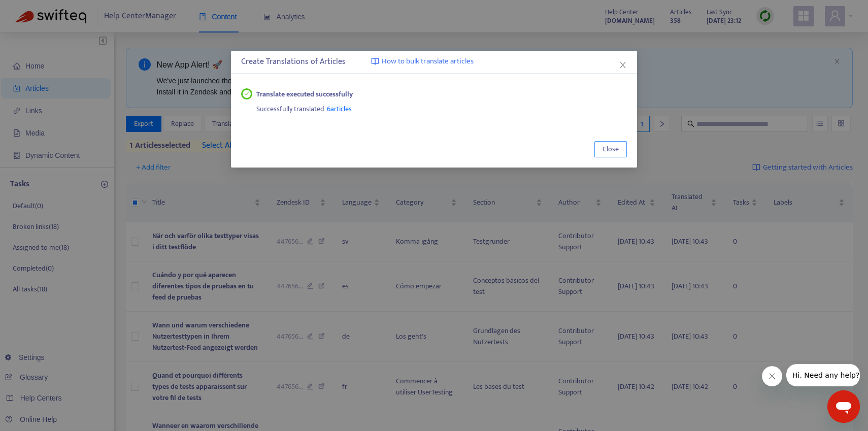 This screenshot has width=868, height=431. What do you see at coordinates (39, 11) in the screenshot?
I see `span: Hi. Need any help?` at bounding box center [39, 11].